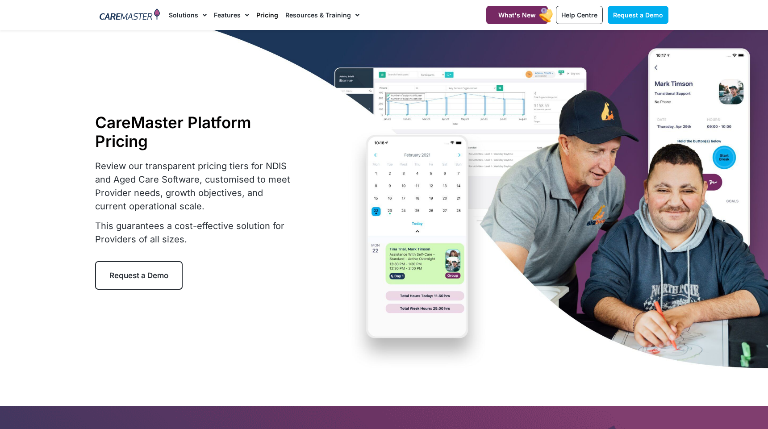 The image size is (768, 429). What do you see at coordinates (196, 233) in the screenshot?
I see `p: This guarantees a cost-effective solution for Providers of all sizes.` at bounding box center [196, 233].